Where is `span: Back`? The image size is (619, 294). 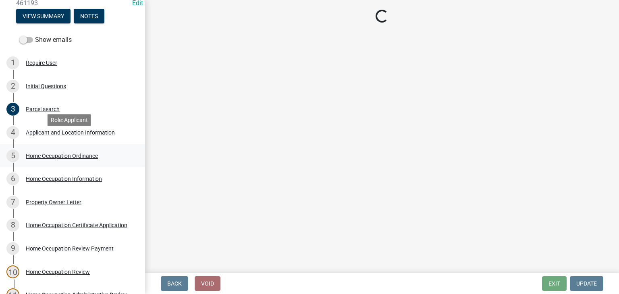 span: Back is located at coordinates (175, 284).